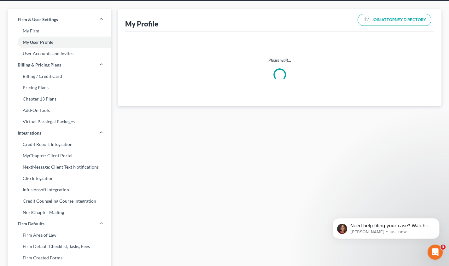  I want to click on span: Firm & User Settings, so click(38, 20).